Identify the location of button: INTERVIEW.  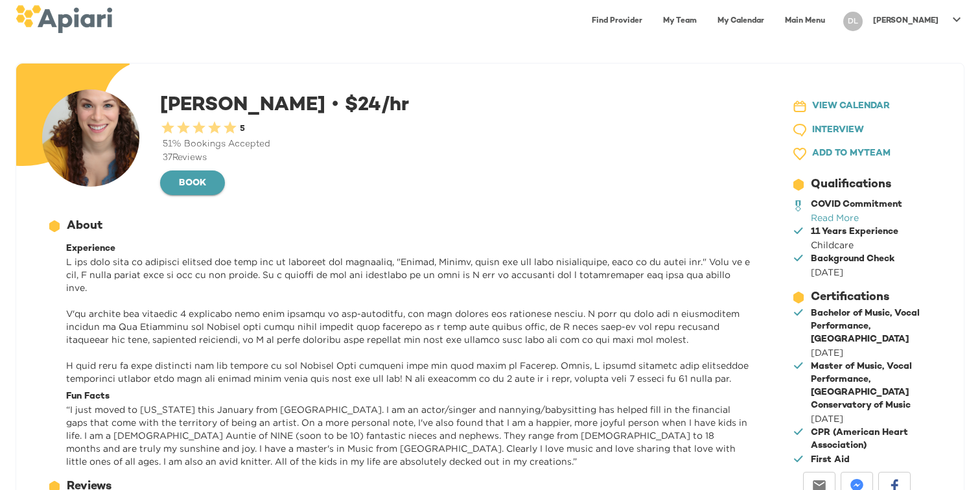
(856, 130).